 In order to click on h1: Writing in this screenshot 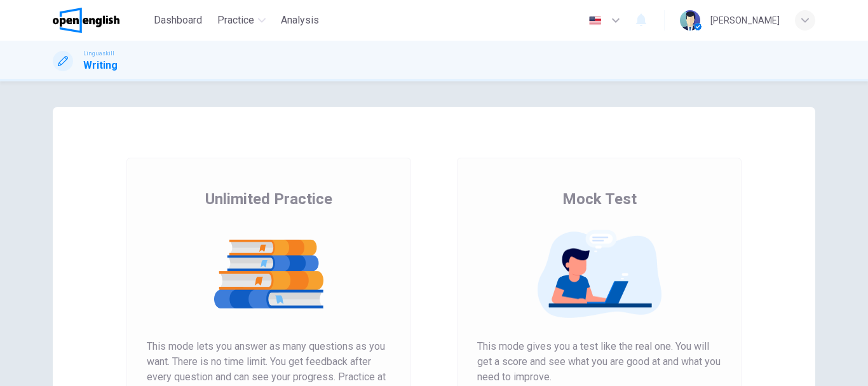, I will do `click(100, 65)`.